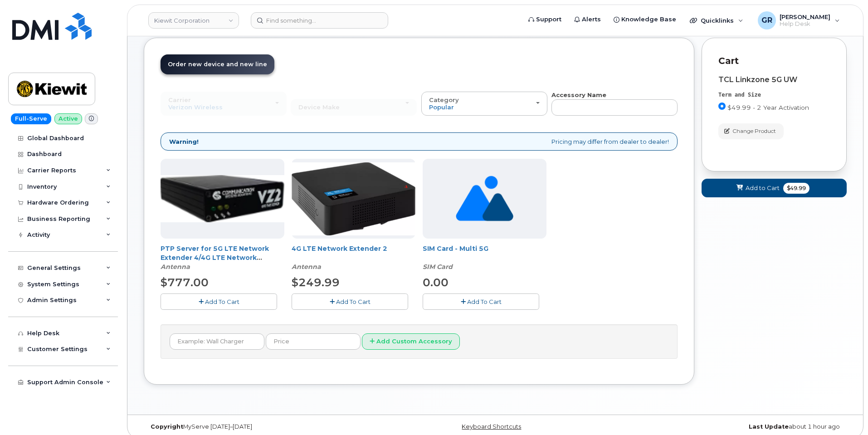 Image resolution: width=868 pixels, height=435 pixels. Describe the element at coordinates (769, 426) in the screenshot. I see `strong: Last Update` at that location.